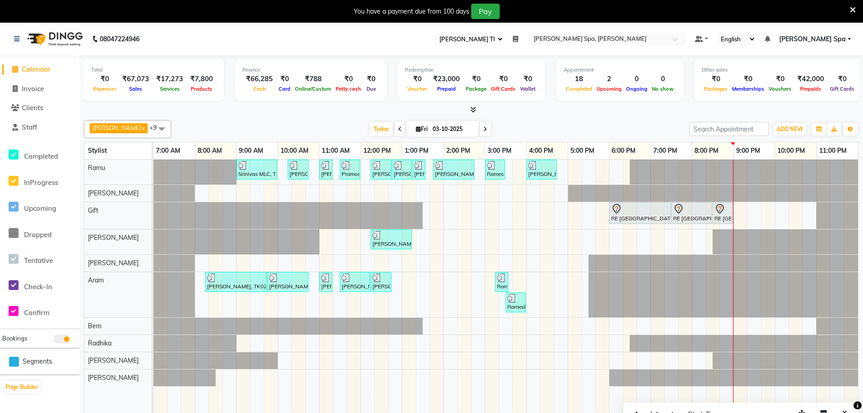  What do you see at coordinates (348, 89) in the screenshot?
I see `span: Petty cash` at bounding box center [348, 89].